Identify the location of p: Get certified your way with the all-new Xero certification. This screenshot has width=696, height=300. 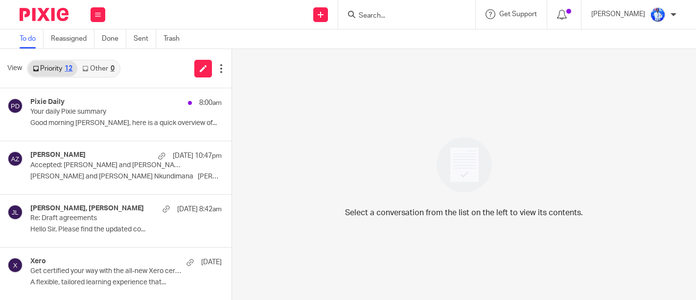
(107, 271).